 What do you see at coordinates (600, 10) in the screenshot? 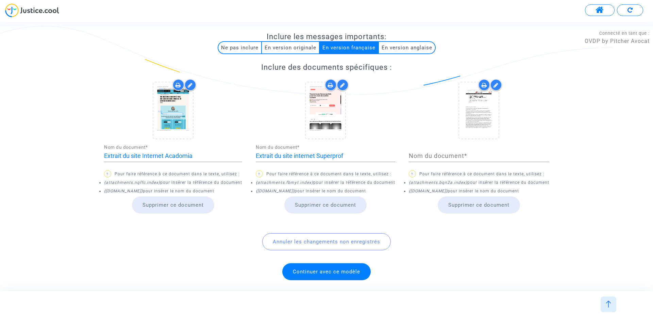
I see `button: Accéder à mon espace utilisateur` at bounding box center [600, 10].